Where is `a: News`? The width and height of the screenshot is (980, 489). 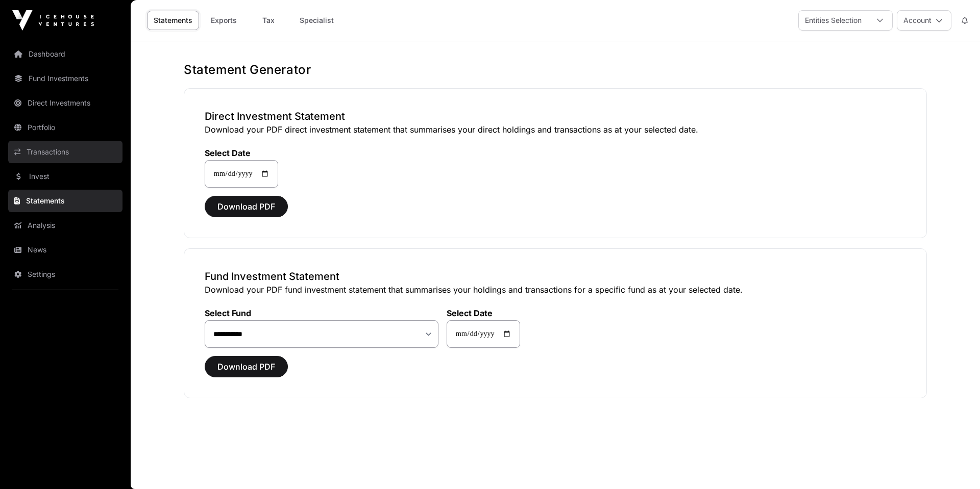
a: News is located at coordinates (65, 250).